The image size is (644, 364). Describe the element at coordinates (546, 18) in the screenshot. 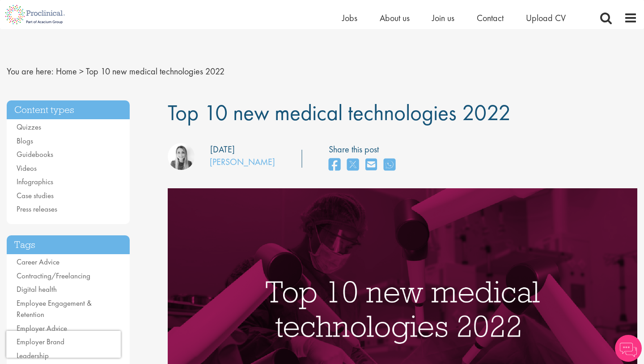

I see `span: Upload CV` at that location.